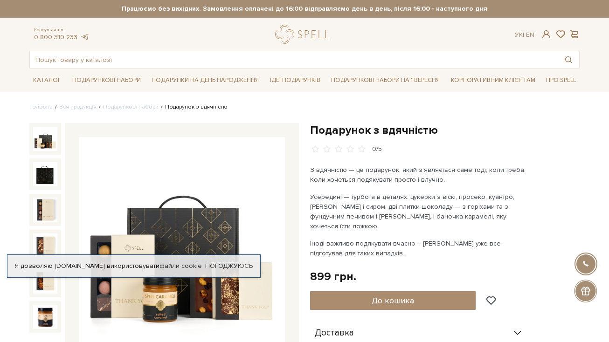 This screenshot has width=609, height=342. Describe the element at coordinates (419, 175) in the screenshot. I see `p: З вдячністю — це подарунок, який зʼявляється саме тоді, коли треба. Коли хочеться подякувати прос...` at that location.